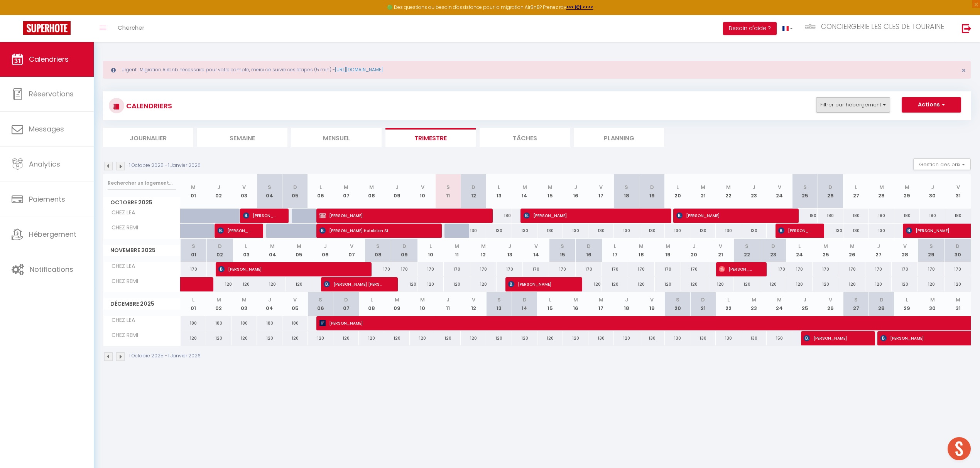  I want to click on th: 30, so click(958, 251).